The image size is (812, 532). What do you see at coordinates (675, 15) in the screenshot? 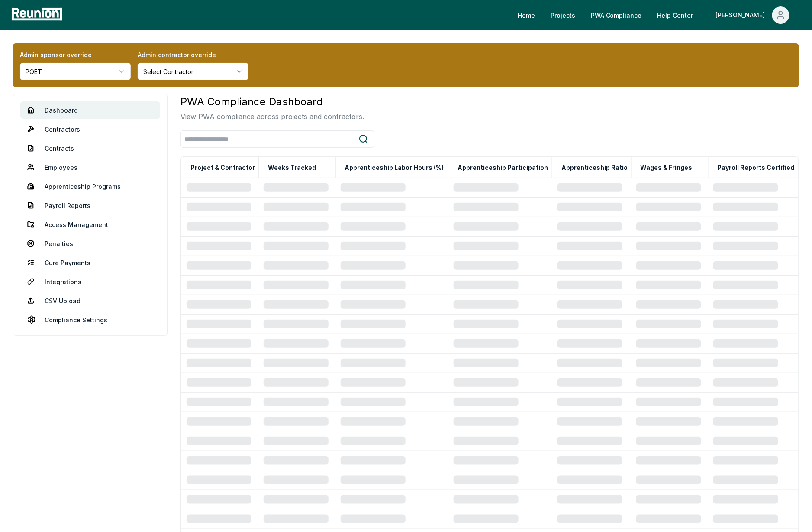
I see `a: Help Center` at bounding box center [675, 15].